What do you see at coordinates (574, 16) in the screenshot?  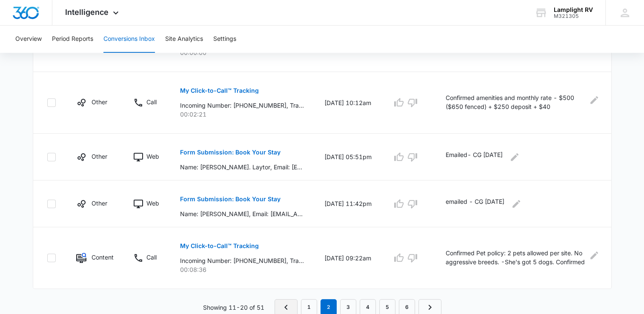 I see `div: account id` at bounding box center [574, 16].